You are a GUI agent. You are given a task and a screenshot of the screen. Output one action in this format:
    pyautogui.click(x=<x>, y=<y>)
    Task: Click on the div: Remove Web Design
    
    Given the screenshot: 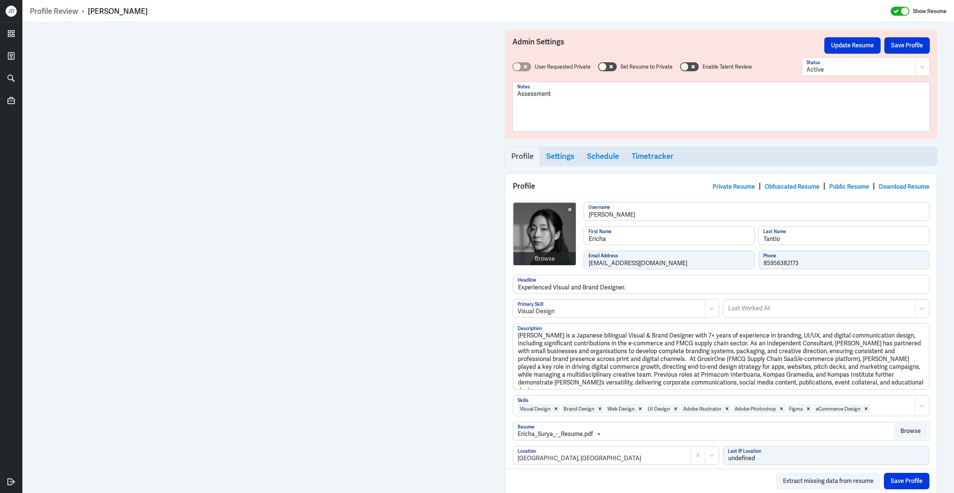 What is the action you would take?
    pyautogui.click(x=640, y=408)
    